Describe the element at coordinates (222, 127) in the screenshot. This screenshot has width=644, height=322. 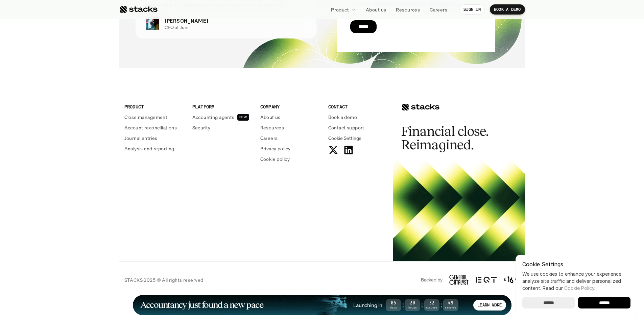
I see `a: Security` at that location.